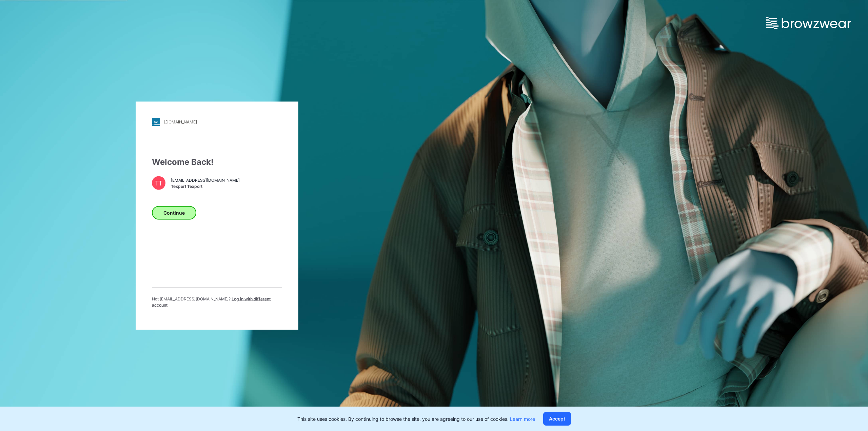  What do you see at coordinates (217, 162) in the screenshot?
I see `div: Welcome Back!` at bounding box center [217, 162].